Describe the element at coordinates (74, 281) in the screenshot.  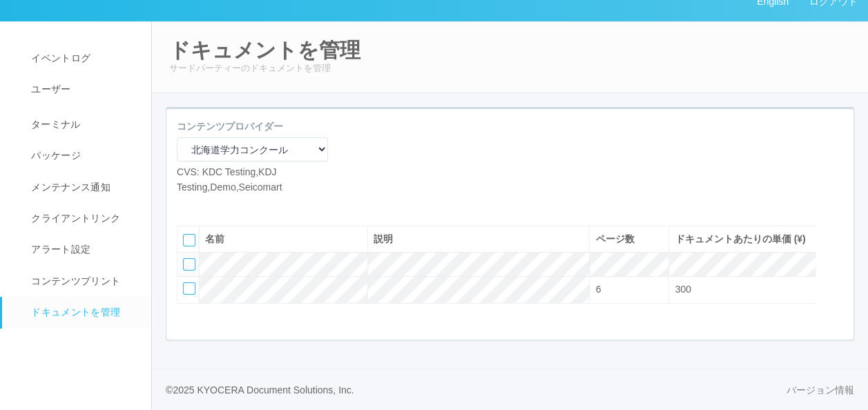
I see `span: コンテンツプリント` at that location.